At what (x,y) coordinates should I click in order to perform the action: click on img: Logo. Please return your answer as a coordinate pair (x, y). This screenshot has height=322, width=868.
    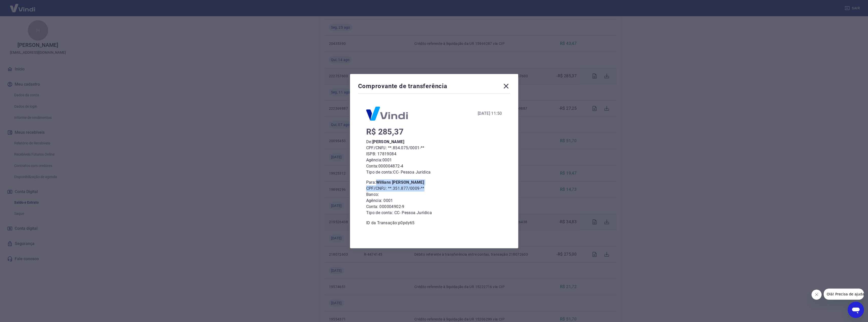
    Looking at the image, I should click on (387, 114).